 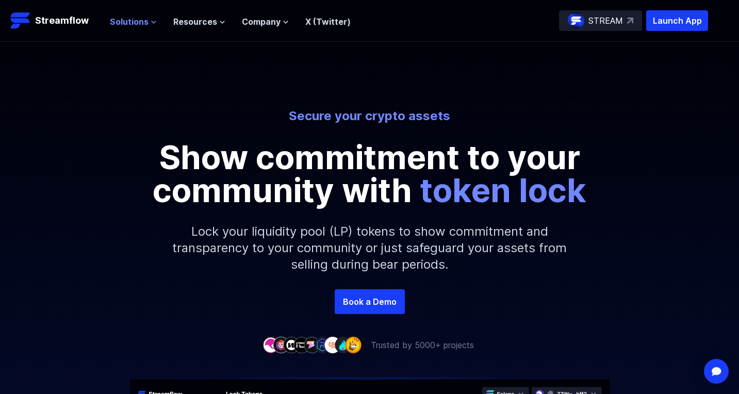 What do you see at coordinates (370, 302) in the screenshot?
I see `a: Book a Demo` at bounding box center [370, 302].